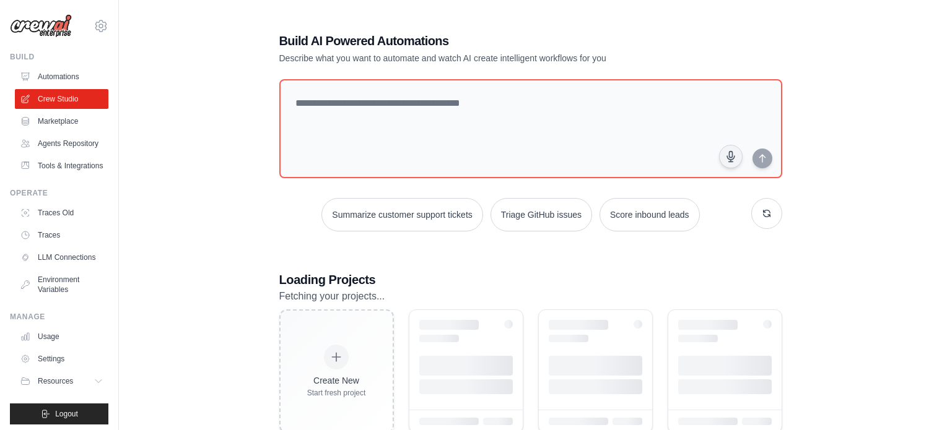 This screenshot has height=430, width=942. What do you see at coordinates (730, 157) in the screenshot?
I see `button: Click to speak your automation idea` at bounding box center [730, 157].